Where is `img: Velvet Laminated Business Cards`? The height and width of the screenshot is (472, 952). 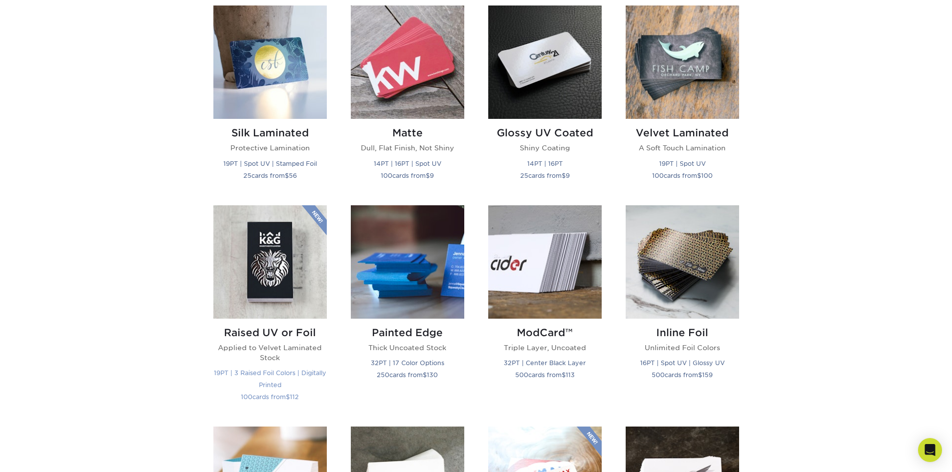 img: Velvet Laminated Business Cards is located at coordinates (682, 62).